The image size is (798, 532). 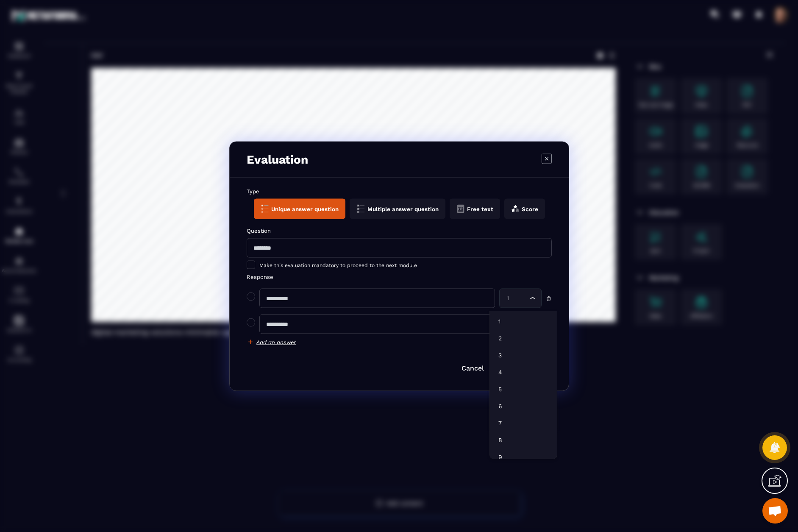 I want to click on p: 3, so click(x=523, y=355).